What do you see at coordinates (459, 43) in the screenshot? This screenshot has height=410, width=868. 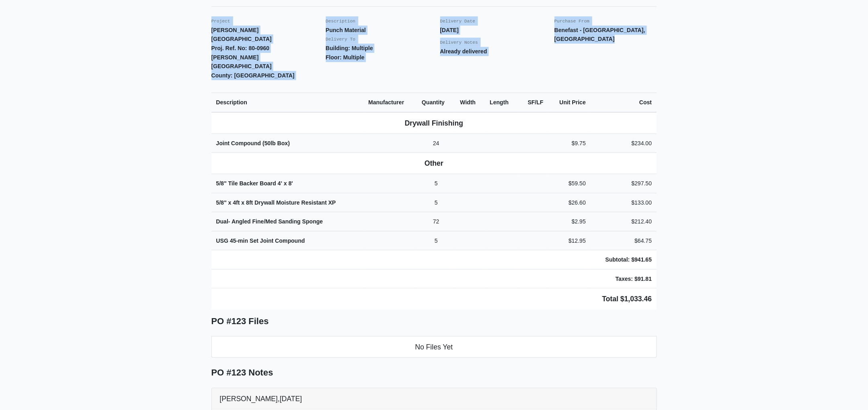 I see `small: Delivery Notes` at bounding box center [459, 43].